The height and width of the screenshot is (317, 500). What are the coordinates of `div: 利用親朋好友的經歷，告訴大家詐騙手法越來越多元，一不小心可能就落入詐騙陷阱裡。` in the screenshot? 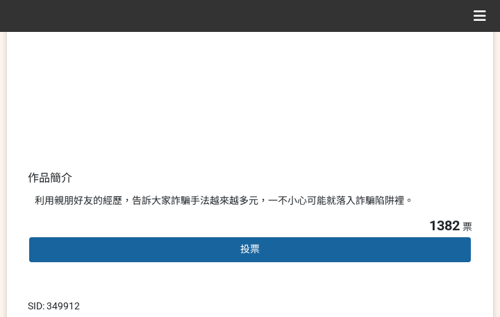 It's located at (250, 201).